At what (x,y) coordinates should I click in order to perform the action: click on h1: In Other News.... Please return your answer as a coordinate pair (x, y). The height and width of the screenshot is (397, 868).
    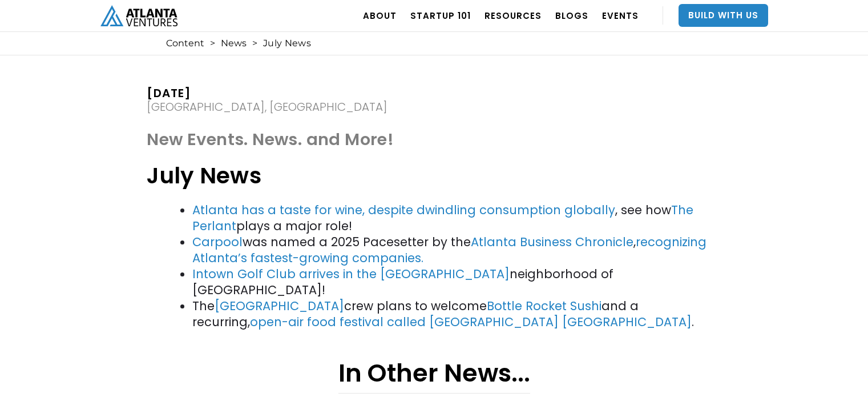
    Looking at the image, I should click on (434, 376).